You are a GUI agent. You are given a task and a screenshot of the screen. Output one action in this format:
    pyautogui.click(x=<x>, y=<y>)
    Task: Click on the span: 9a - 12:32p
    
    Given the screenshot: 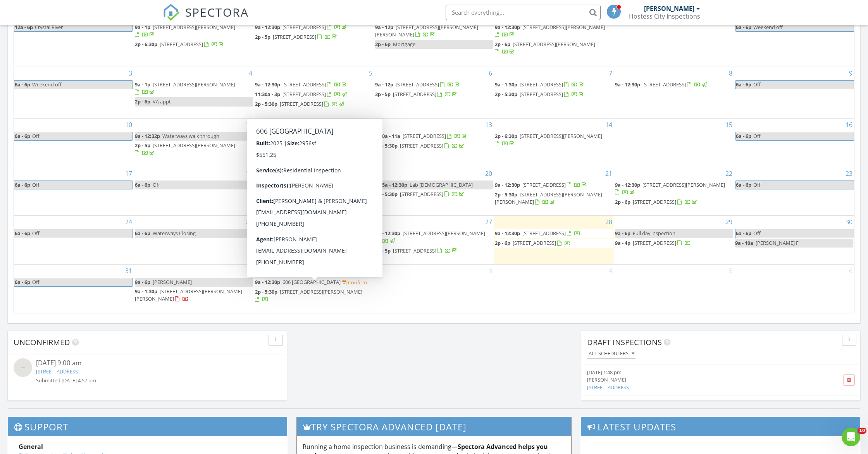 What is the action you would take?
    pyautogui.click(x=147, y=136)
    